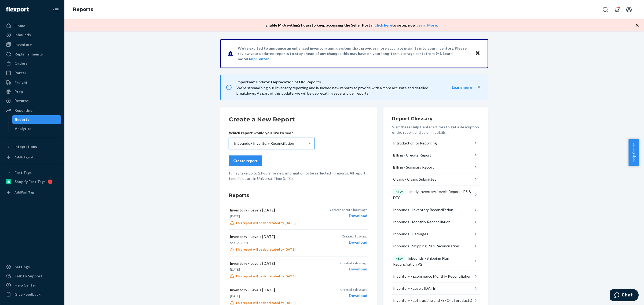  Describe the element at coordinates (32, 83) in the screenshot. I see `a: Freight` at that location.